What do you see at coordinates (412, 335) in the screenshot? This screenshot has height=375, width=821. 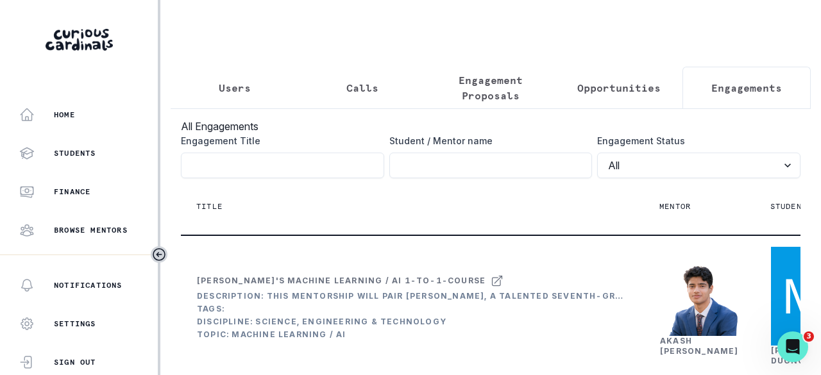 I see `div: Topic: Machine Learning / AI` at bounding box center [412, 335].